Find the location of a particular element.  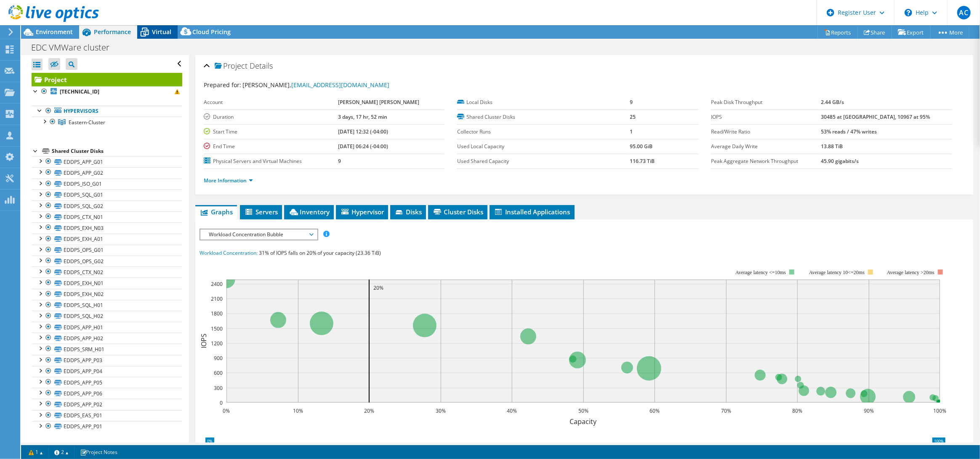

a: EDDPS_OPS_G01 is located at coordinates (107, 250).